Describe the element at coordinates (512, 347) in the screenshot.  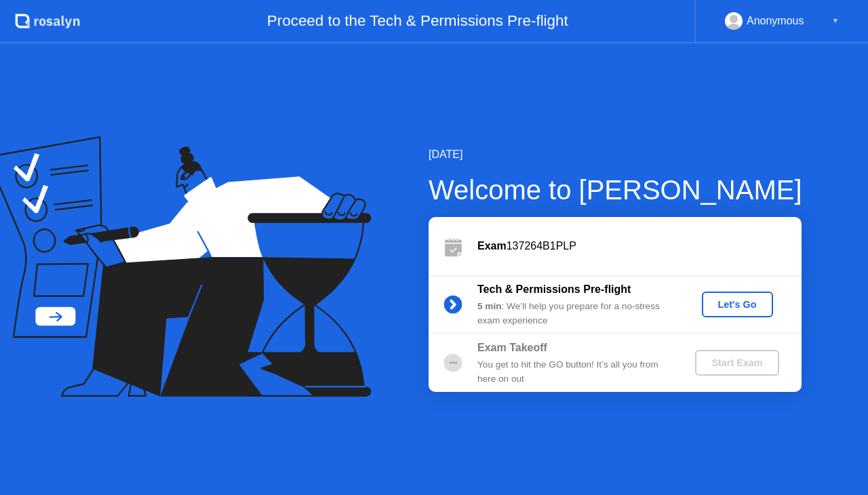
I see `b: Exam Takeoff` at that location.